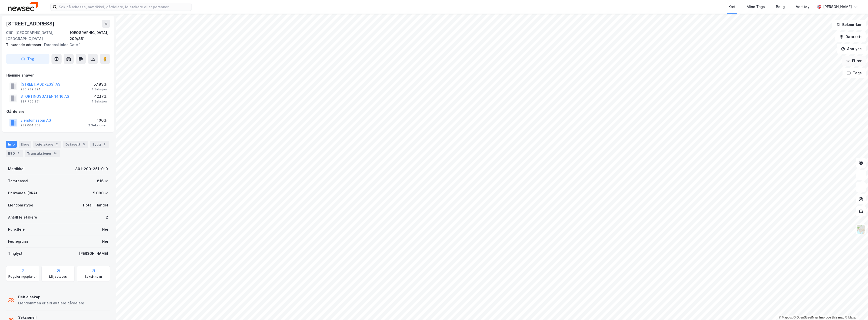  Describe the element at coordinates (42, 154) in the screenshot. I see `div: Transaksjoner` at that location.